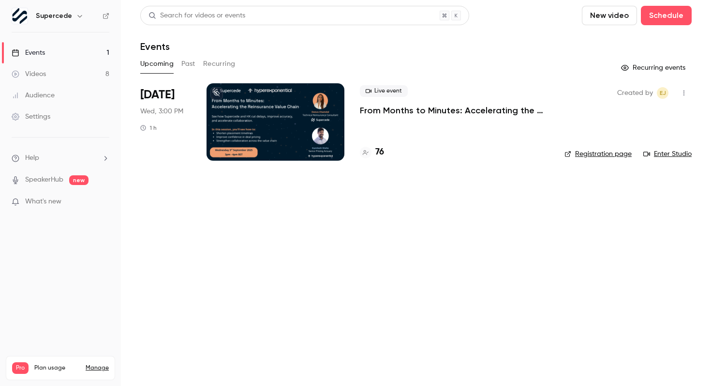 The image size is (711, 386). Describe the element at coordinates (372, 152) in the screenshot. I see `a: 76` at that location.